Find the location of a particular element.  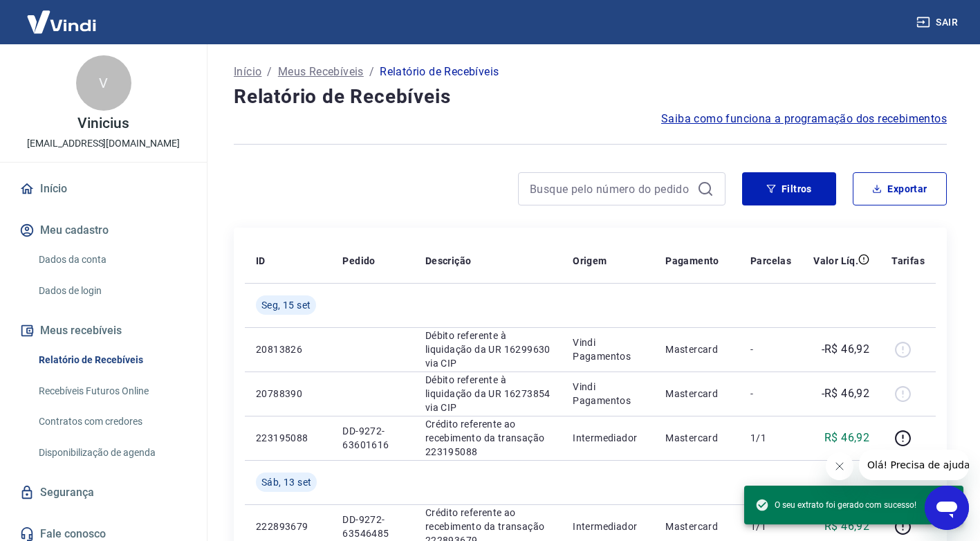

a: Meus Recebíveis is located at coordinates (321, 72).